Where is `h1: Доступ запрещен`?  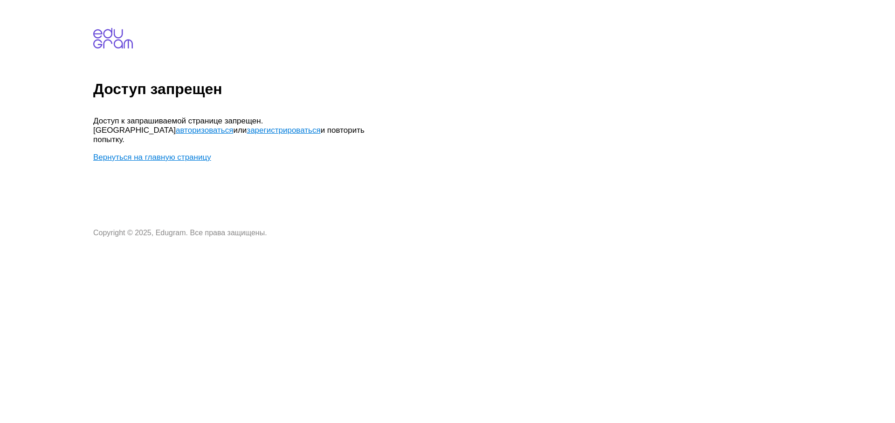
h1: Доступ запрещен is located at coordinates (492, 89).